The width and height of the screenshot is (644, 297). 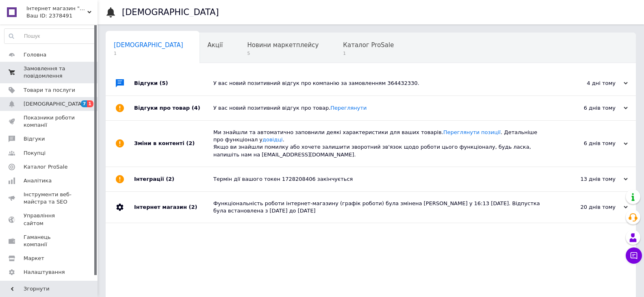 I want to click on span: Новини маркетплейсу, so click(x=283, y=45).